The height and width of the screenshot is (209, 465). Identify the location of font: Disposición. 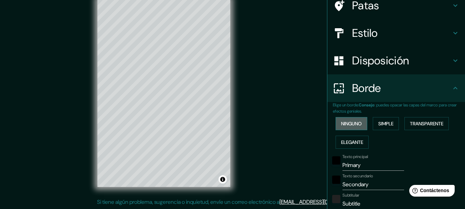
(380, 61).